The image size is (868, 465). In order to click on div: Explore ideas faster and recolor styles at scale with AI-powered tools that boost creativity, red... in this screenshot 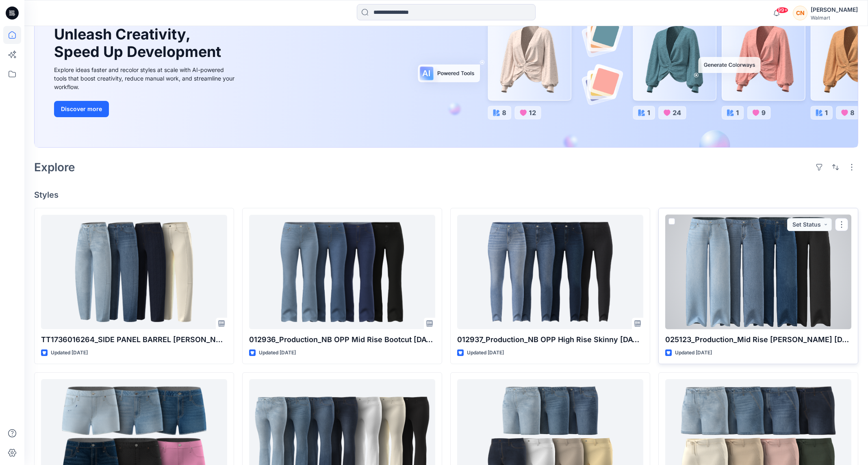, I will do `click(146, 78)`.